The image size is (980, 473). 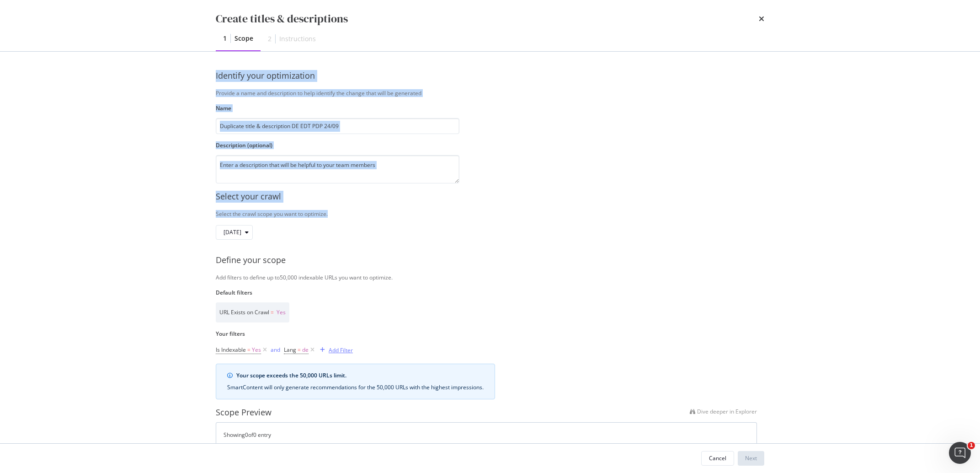 What do you see at coordinates (355, 387) in the screenshot?
I see `div: SmartContent will only generate recommendations for the 50,000 URLs with the highest impressions.` at bounding box center [355, 387].